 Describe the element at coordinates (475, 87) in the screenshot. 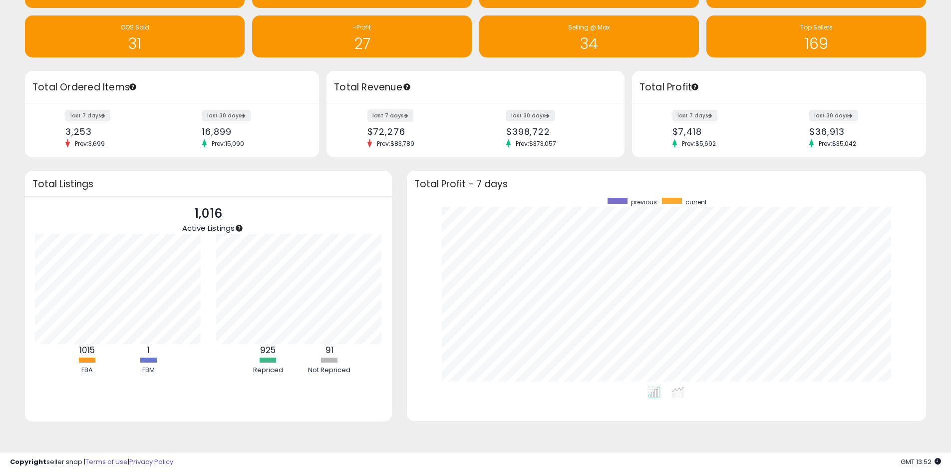

I see `h3: Total Revenue` at that location.